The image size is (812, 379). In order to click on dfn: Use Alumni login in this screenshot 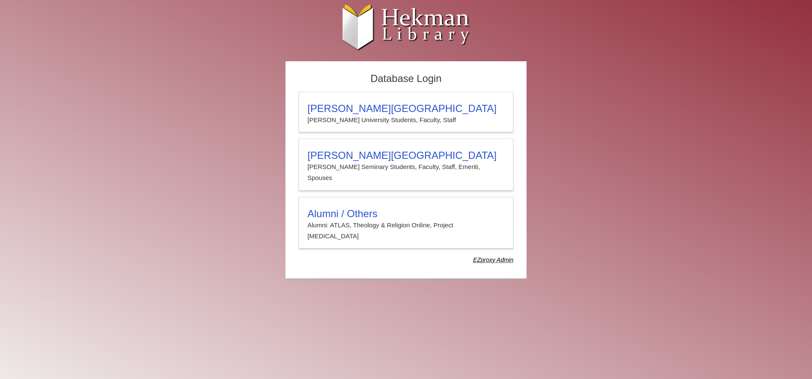, I will do `click(493, 260)`.